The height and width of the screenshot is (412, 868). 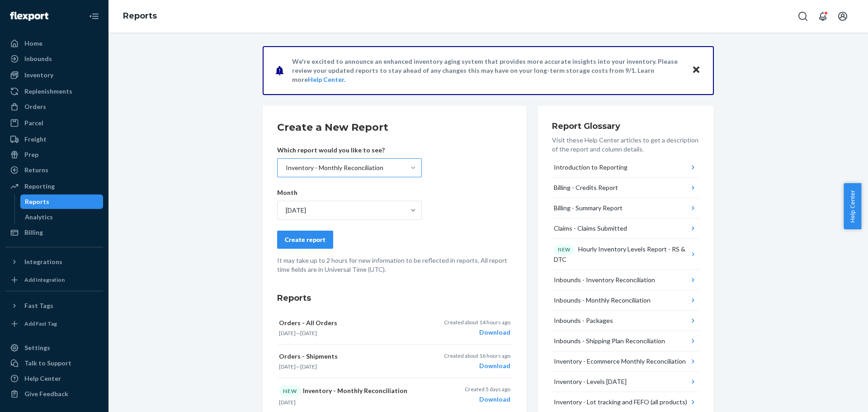 What do you see at coordinates (36, 170) in the screenshot?
I see `div: Returns` at bounding box center [36, 170].